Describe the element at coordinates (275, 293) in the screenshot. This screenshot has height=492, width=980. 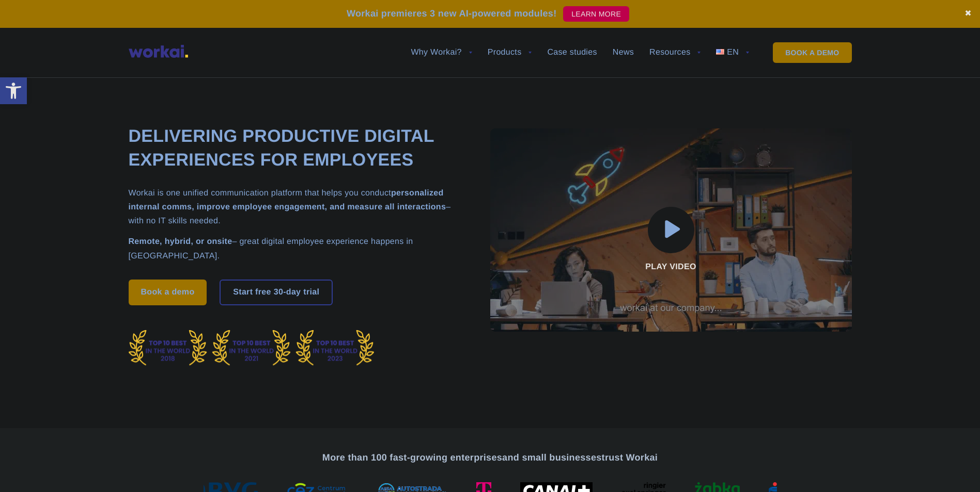
I see `a: Start free30-daytrial` at that location.